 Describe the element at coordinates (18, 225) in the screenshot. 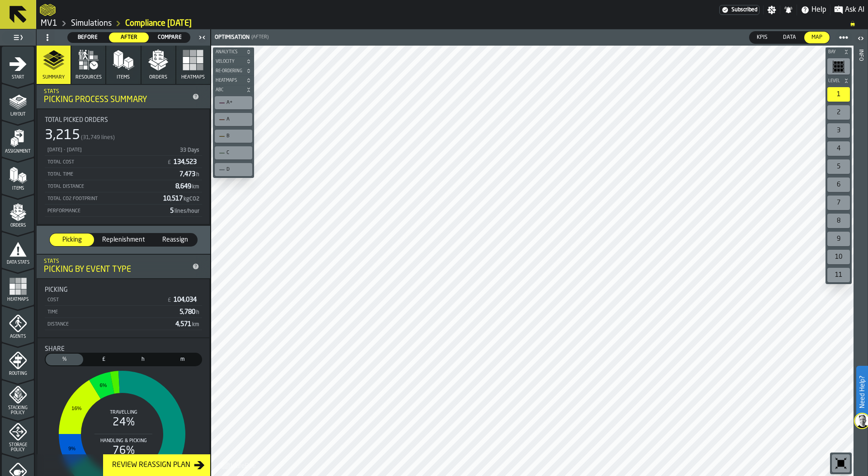

I see `span: Orders` at that location.